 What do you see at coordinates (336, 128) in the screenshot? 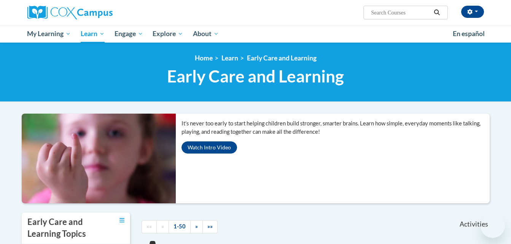
I see `p: It’s never too early to start helping children build stronger, smarter brains. Learn how simple, ...` at bounding box center [336, 128].